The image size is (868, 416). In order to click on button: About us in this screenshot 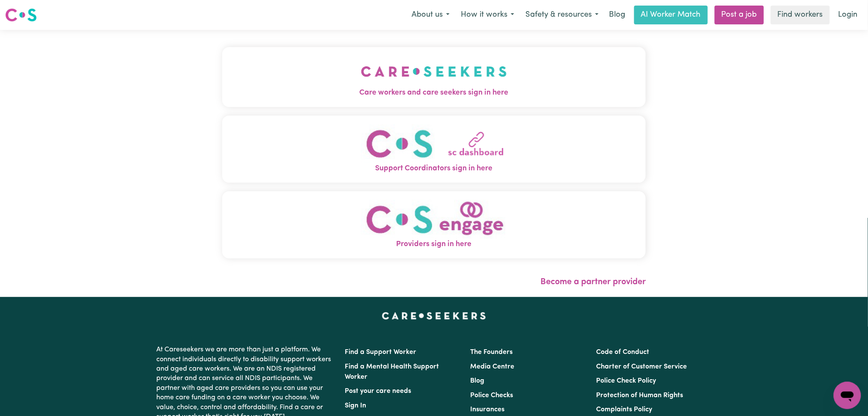, I will do `click(430, 15)`.